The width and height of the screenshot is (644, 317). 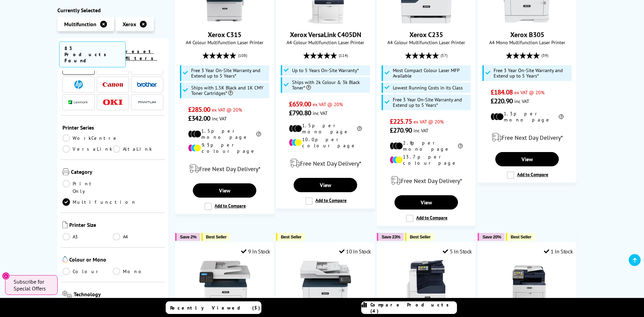 What do you see at coordinates (113, 84) in the screenshot?
I see `a: Canon` at bounding box center [113, 84].